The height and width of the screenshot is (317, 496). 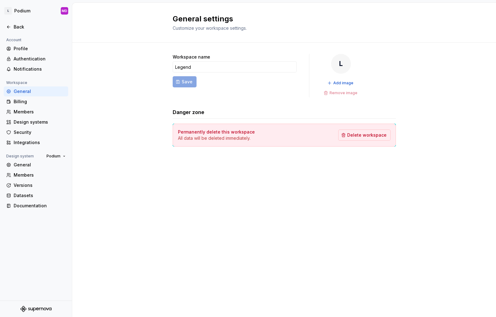 What do you see at coordinates (280, 19) in the screenshot?
I see `h2: General settings` at bounding box center [280, 19].